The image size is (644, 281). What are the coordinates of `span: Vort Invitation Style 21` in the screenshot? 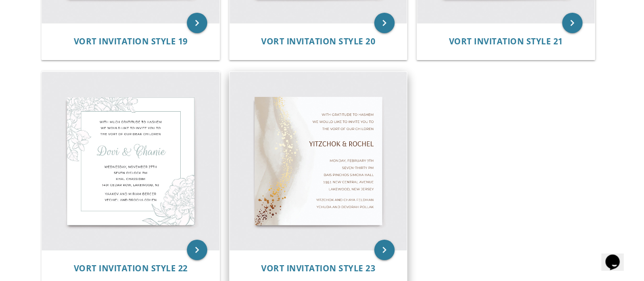 It's located at (506, 41).